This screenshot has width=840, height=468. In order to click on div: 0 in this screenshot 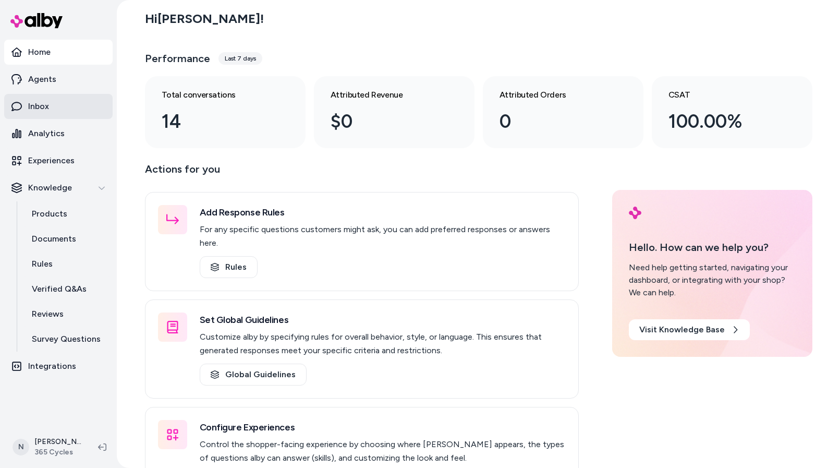, I will do `click(555, 121)`.